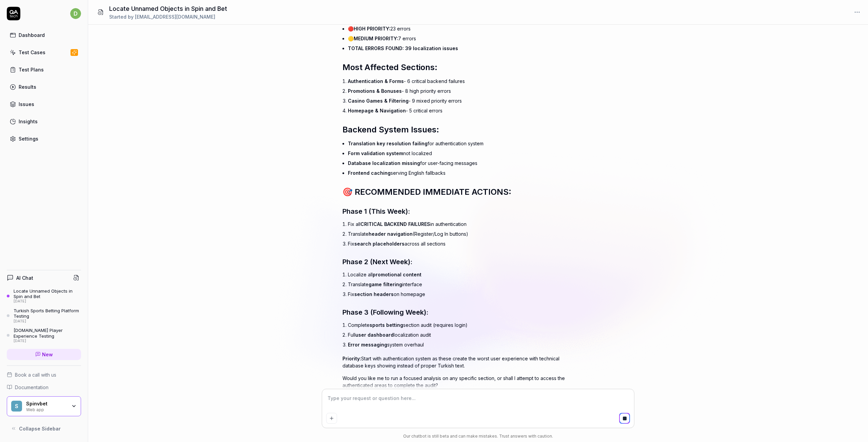 Image resolution: width=868 pixels, height=442 pixels. Describe the element at coordinates (374, 294) in the screenshot. I see `span: section headers` at that location.